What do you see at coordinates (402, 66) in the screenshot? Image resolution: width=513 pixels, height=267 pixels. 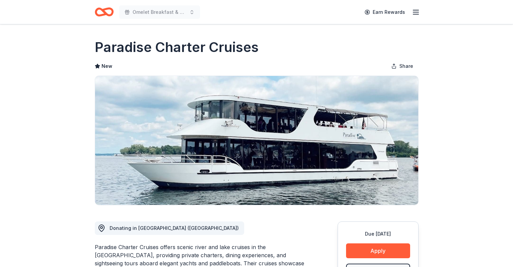 I see `button: Share` at bounding box center [402, 66].